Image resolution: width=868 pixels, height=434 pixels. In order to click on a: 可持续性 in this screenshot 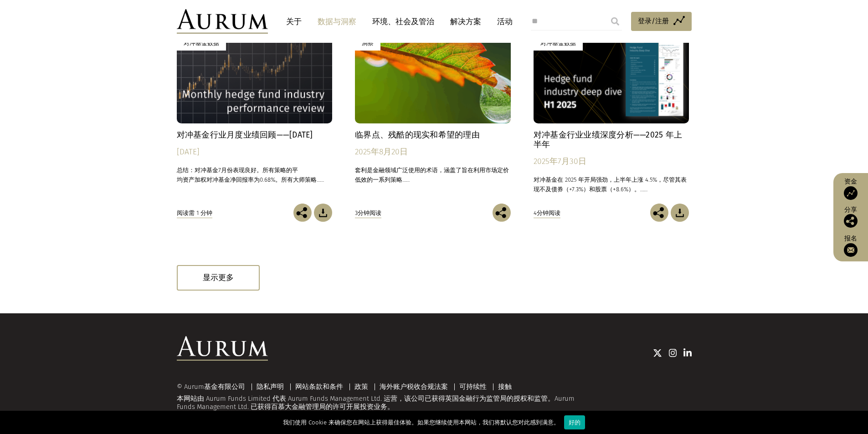, I will do `click(473, 386)`.